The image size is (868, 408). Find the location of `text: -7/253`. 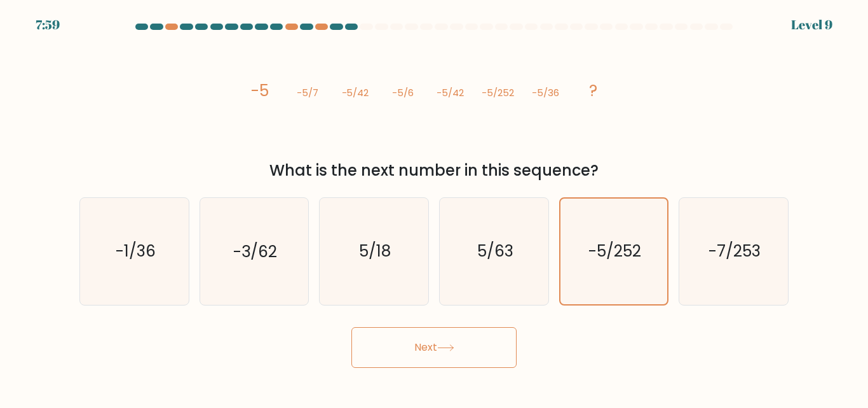

text: -7/253 is located at coordinates (734, 252).